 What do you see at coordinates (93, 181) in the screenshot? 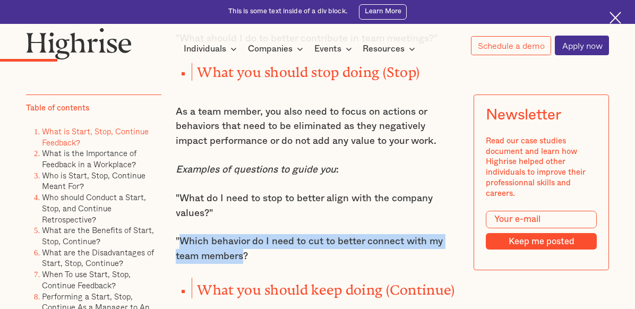
I see `a: Who is Start, Stop, Continue Meant For?` at bounding box center [93, 181].